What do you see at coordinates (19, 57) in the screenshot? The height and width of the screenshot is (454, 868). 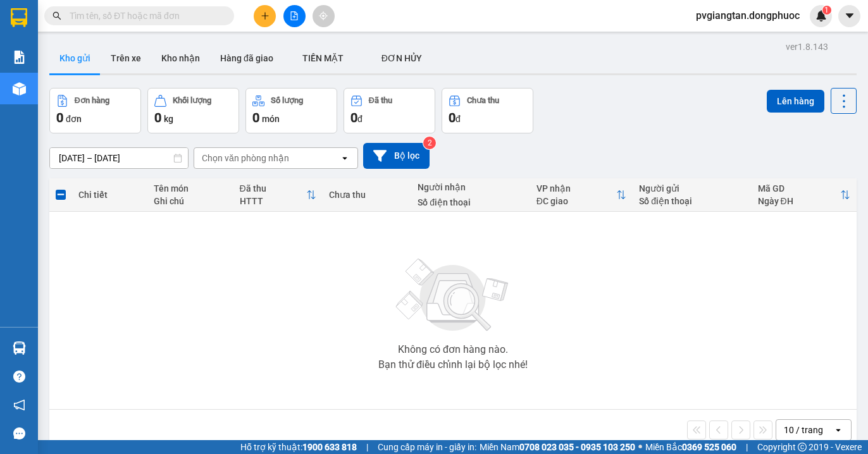 I see `img: solution-icon` at bounding box center [19, 57].